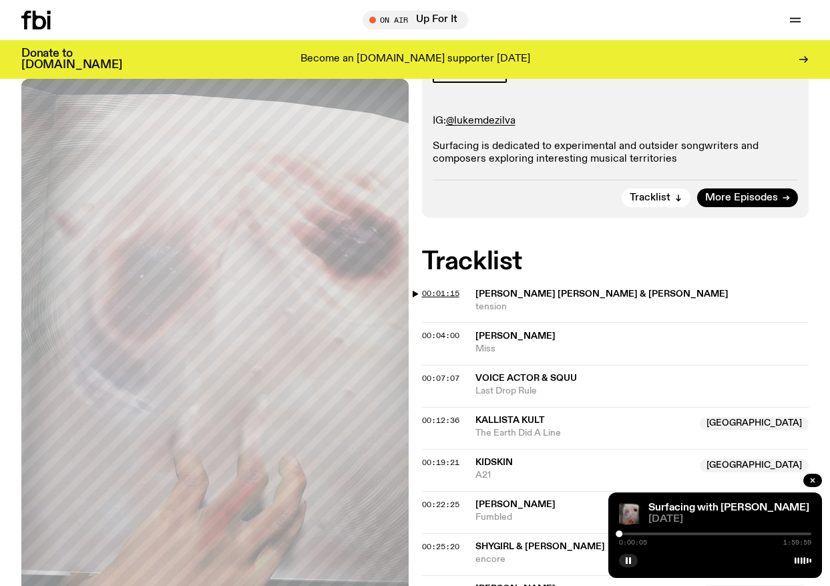 The image size is (830, 586). What do you see at coordinates (441, 293) in the screenshot?
I see `span: 00:01:15` at bounding box center [441, 293].